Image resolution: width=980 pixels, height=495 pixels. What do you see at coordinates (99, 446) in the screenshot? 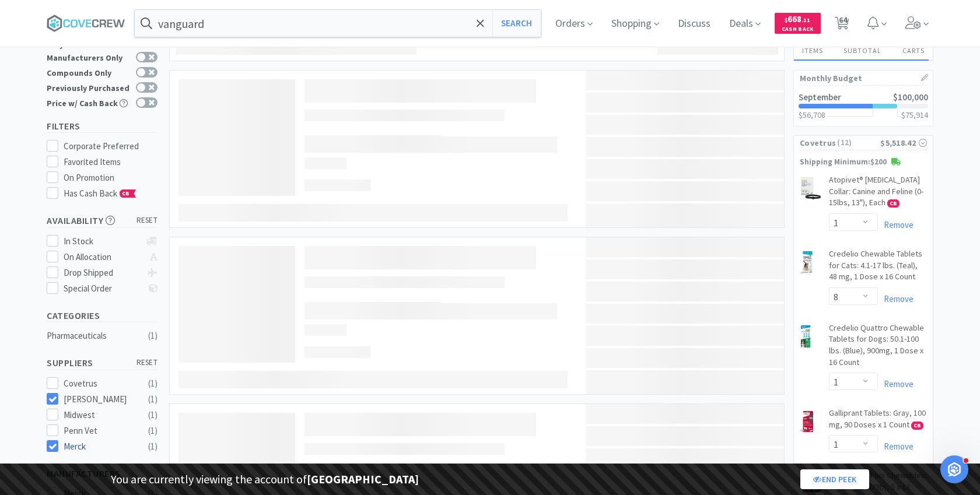
I see `div: Merck` at bounding box center [99, 446].